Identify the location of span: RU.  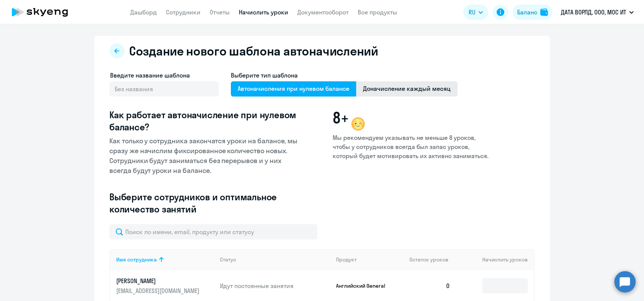
(472, 12).